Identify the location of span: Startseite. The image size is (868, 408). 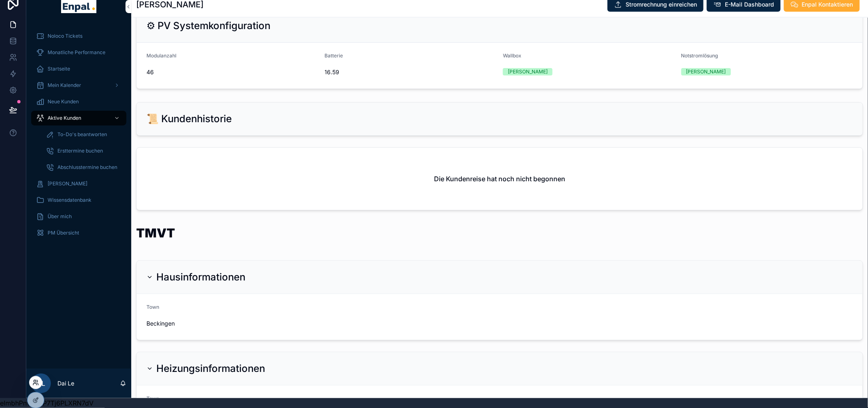
(59, 69).